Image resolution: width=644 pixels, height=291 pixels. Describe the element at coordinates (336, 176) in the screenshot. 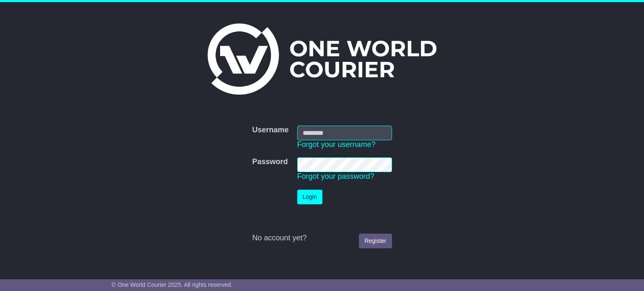

I see `a: Forgot your password?` at that location.